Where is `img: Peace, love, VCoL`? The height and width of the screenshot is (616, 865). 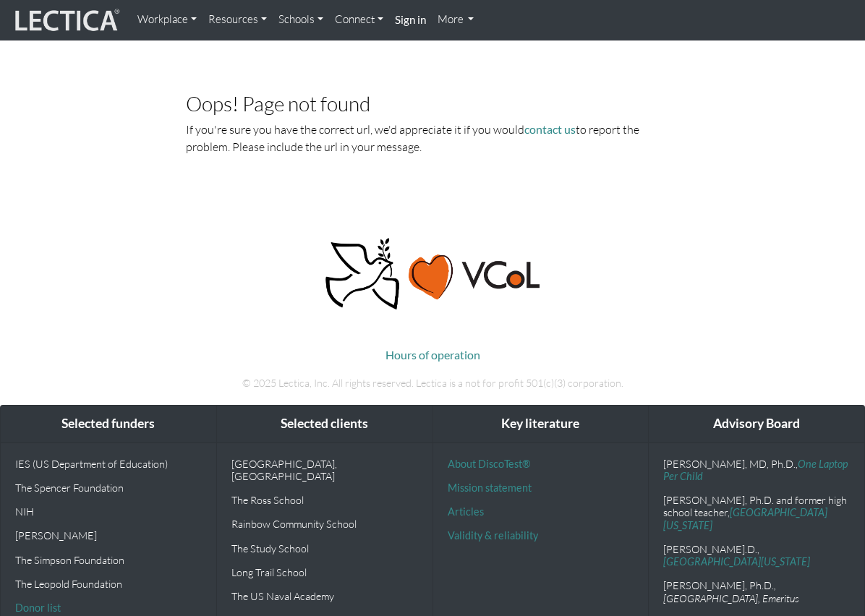 img: Peace, love, VCoL is located at coordinates (432, 274).